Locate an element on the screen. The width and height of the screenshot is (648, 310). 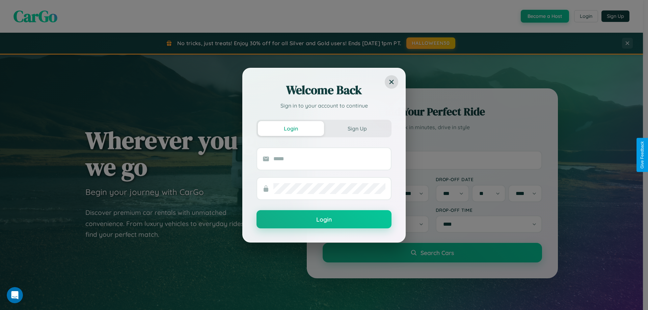
h2: Welcome Back is located at coordinates (324, 90).